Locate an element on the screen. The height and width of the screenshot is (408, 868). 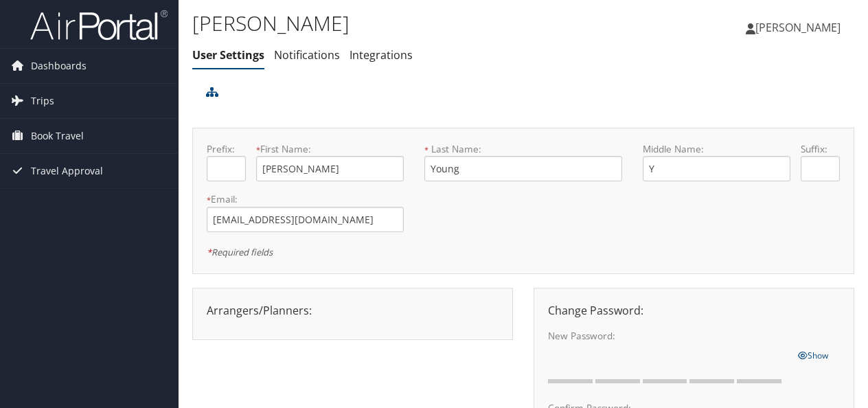
label: Last Name: is located at coordinates (522, 149).